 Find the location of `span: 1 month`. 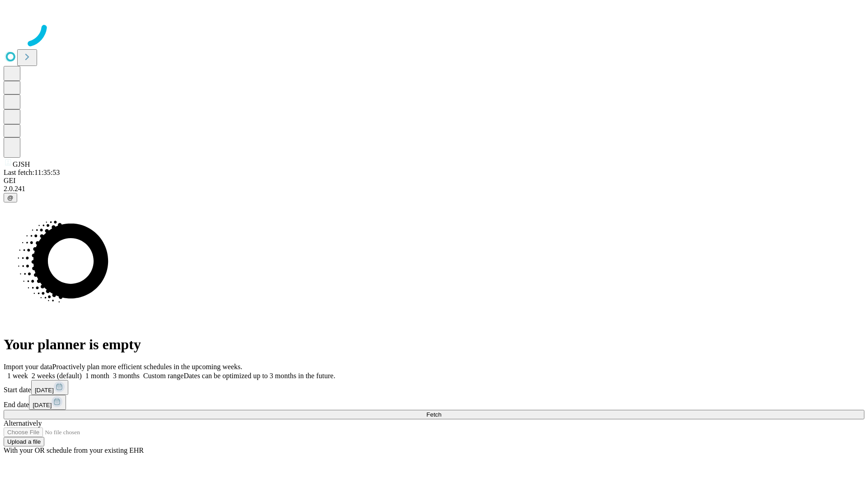

span: 1 month is located at coordinates (97, 375).